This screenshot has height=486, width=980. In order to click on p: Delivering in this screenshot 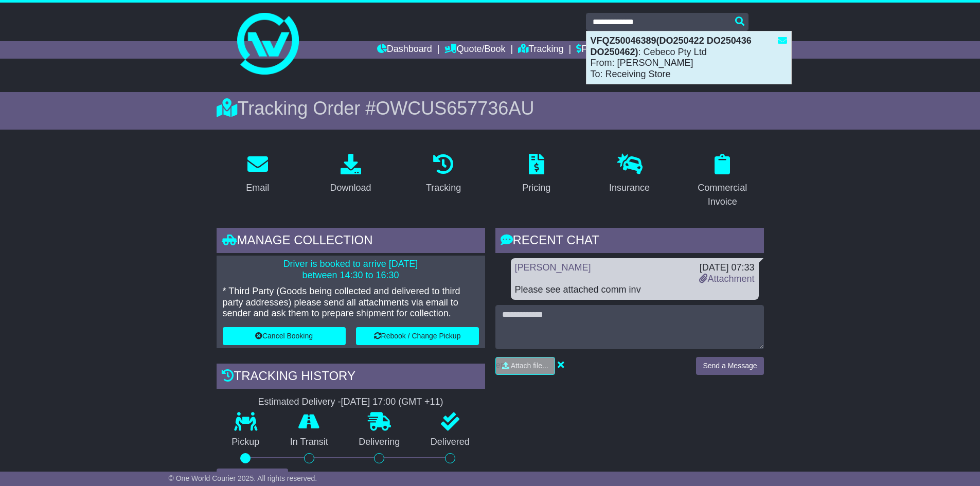, I will do `click(379, 442)`.